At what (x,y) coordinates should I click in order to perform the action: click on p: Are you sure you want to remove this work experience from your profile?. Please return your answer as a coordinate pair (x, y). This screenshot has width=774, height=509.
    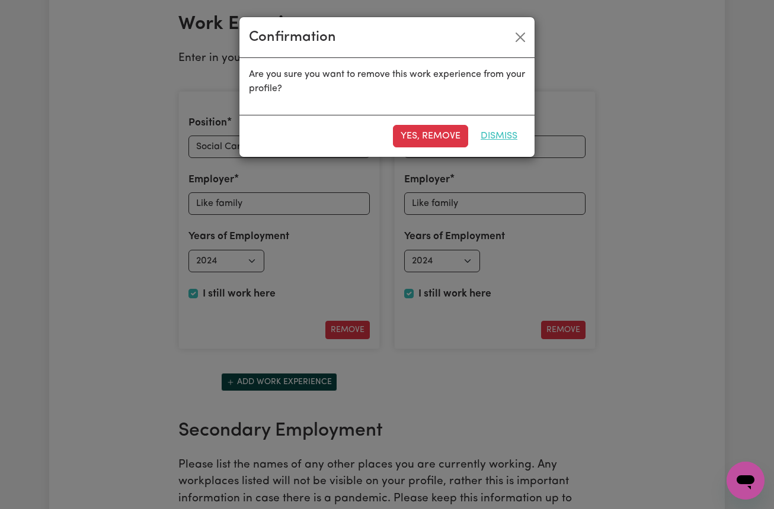
    Looking at the image, I should click on (387, 82).